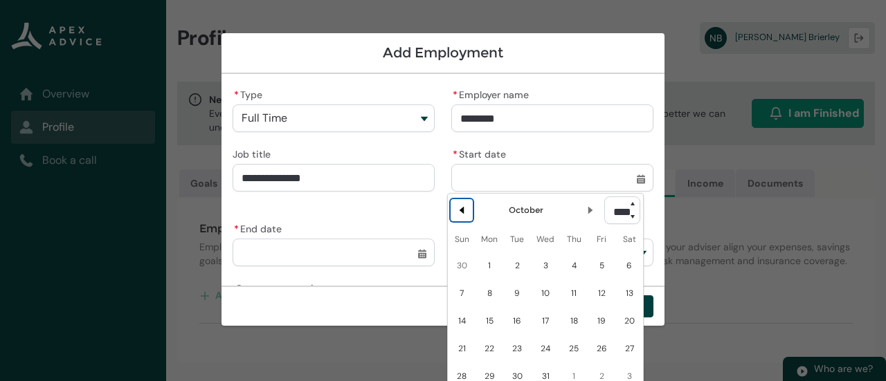 This screenshot has width=886, height=381. I want to click on abbr: Wednesday, so click(545, 239).